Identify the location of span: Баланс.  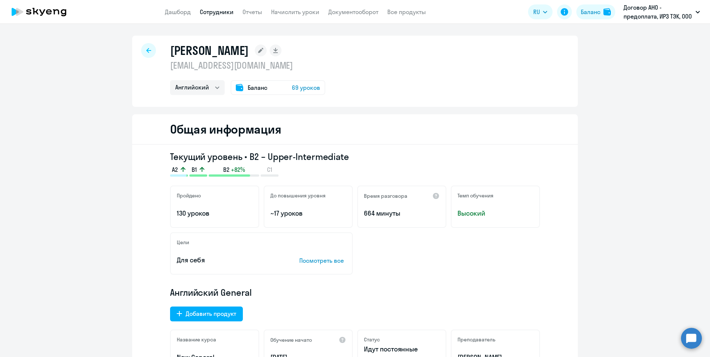
(257, 88).